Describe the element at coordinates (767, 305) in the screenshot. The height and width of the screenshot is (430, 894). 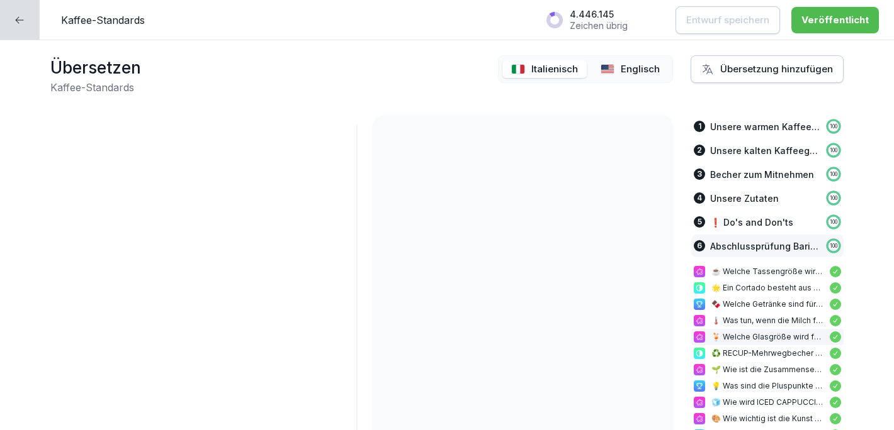
I see `p: 🍫 Welche Getränke sind für kleine Gäste geeignet?` at that location.